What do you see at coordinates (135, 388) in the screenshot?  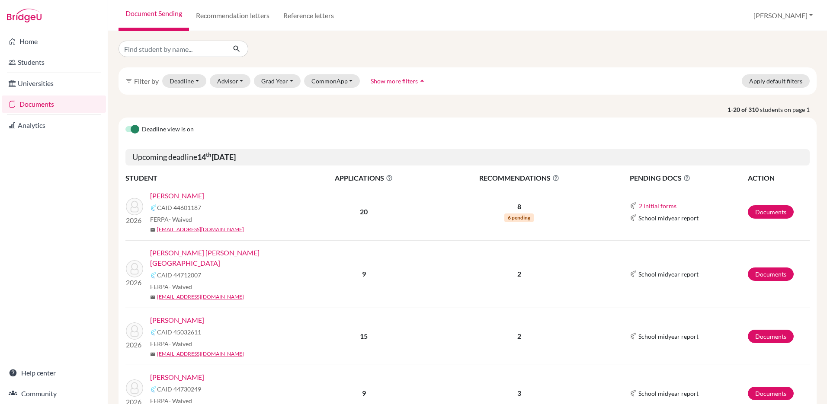 I see `img: Davidson, Ruby` at bounding box center [135, 388].